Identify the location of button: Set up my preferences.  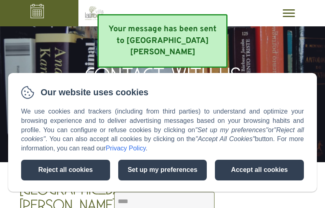
(162, 170).